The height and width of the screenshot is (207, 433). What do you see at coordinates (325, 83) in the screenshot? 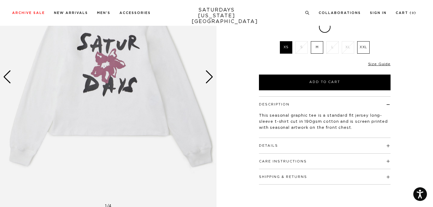
I see `button: Add to Cart` at bounding box center [325, 83].